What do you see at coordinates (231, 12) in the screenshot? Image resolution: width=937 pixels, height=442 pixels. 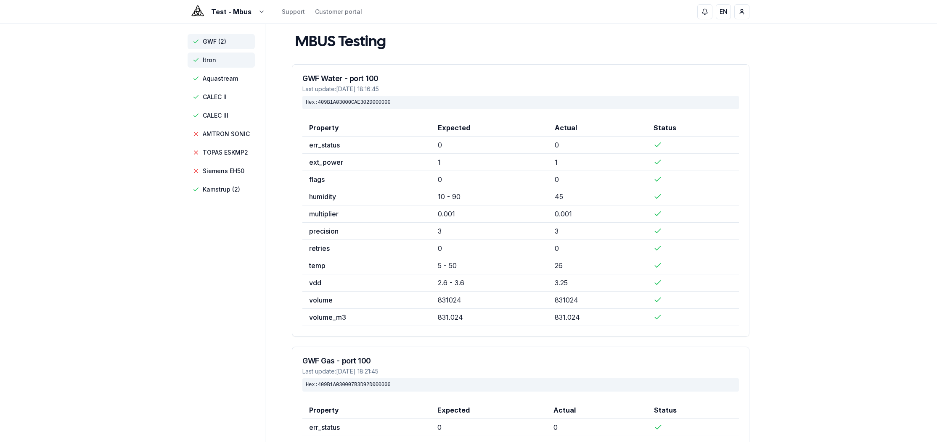 I see `span: Test - Mbus` at bounding box center [231, 12].